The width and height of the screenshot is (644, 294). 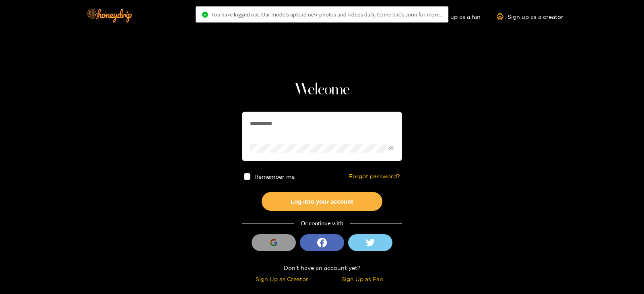 What do you see at coordinates (275, 177) in the screenshot?
I see `span: Remember me` at bounding box center [275, 177].